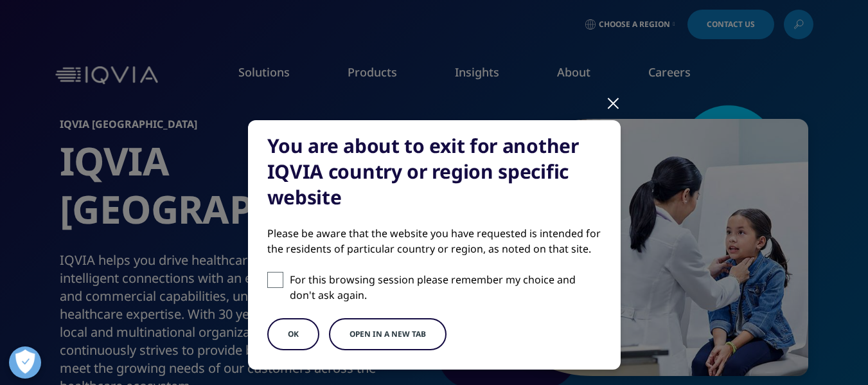 This screenshot has width=868, height=385. I want to click on div: You are about to exit for another IQVIA country or region specific website, so click(434, 172).